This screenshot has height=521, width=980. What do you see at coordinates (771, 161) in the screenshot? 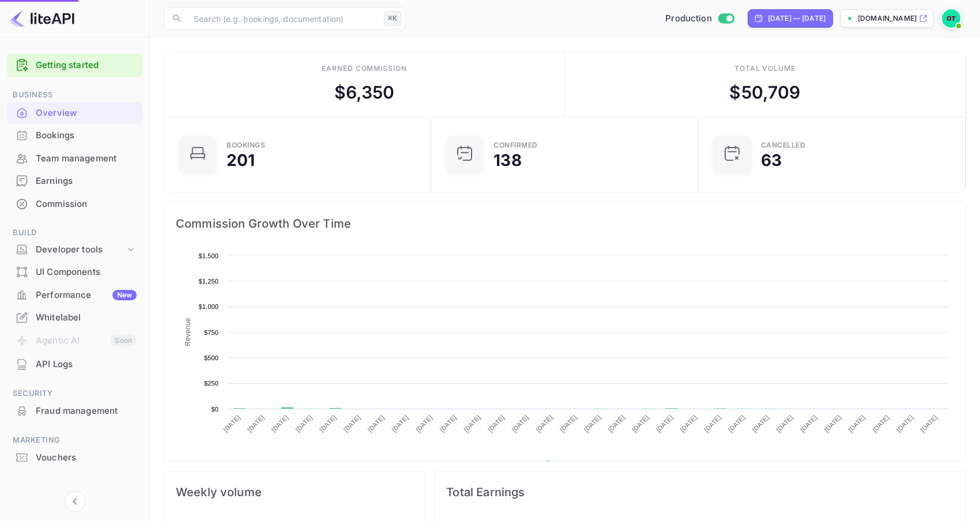
I see `div: 63` at bounding box center [771, 161].